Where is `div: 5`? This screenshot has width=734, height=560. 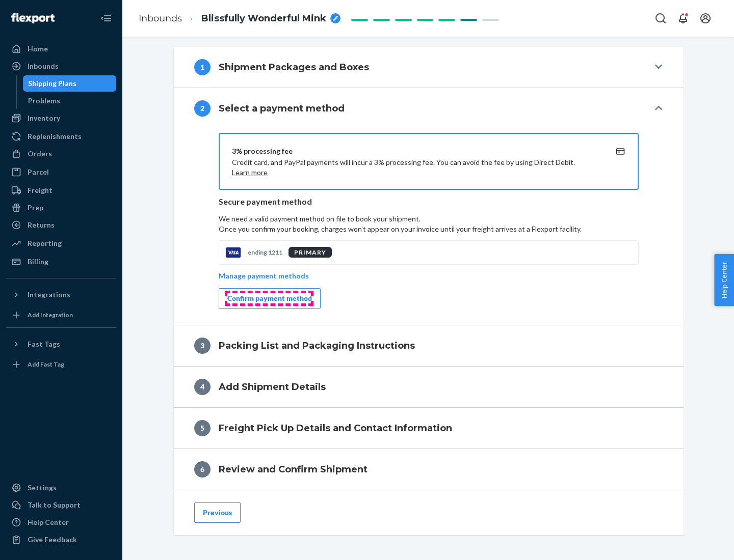 div: 5 is located at coordinates (202, 428).